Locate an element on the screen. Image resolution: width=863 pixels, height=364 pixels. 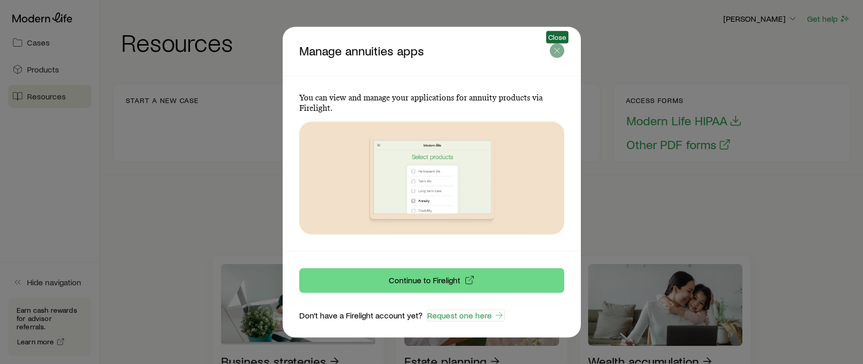
img: Manage annuities apps signposting is located at coordinates (432, 178).